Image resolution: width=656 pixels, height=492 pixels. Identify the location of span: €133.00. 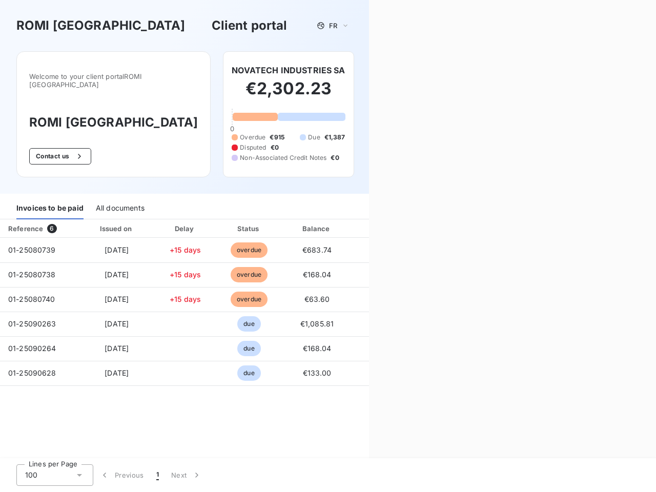
(317, 372).